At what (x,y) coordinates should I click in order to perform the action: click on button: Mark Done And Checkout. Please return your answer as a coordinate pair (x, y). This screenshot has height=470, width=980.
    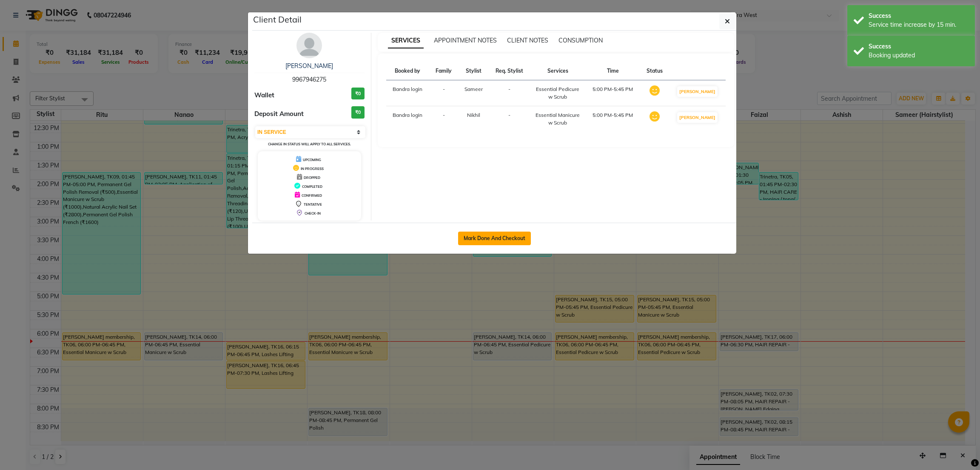
    Looking at the image, I should click on (495, 238).